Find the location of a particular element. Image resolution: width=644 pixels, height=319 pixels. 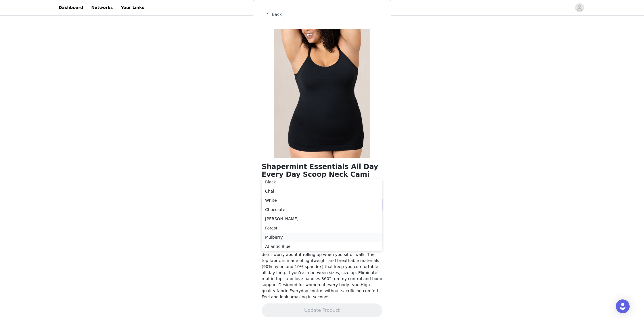

li: Black is located at coordinates (322, 182).